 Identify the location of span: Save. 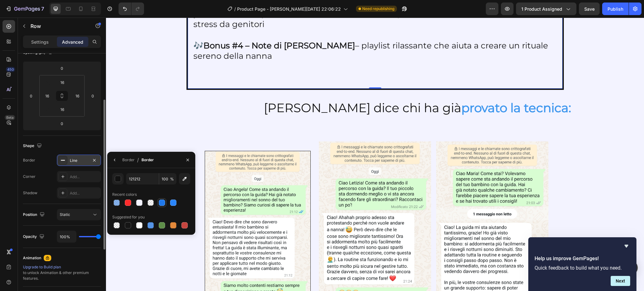
(589, 9).